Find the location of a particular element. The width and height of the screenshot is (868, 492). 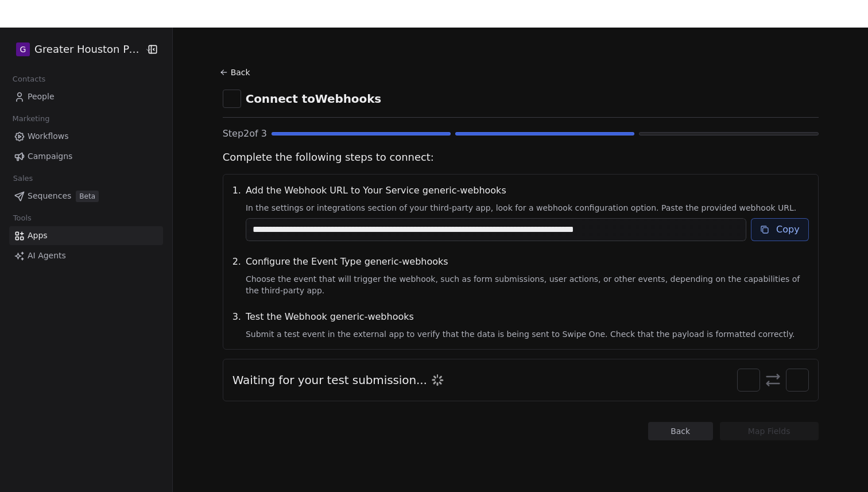

span: Contacts is located at coordinates (29, 79).